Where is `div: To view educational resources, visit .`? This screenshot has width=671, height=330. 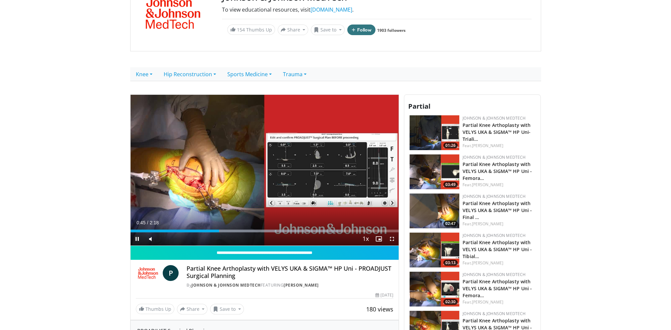 div: To view educational resources, visit . is located at coordinates (377, 10).